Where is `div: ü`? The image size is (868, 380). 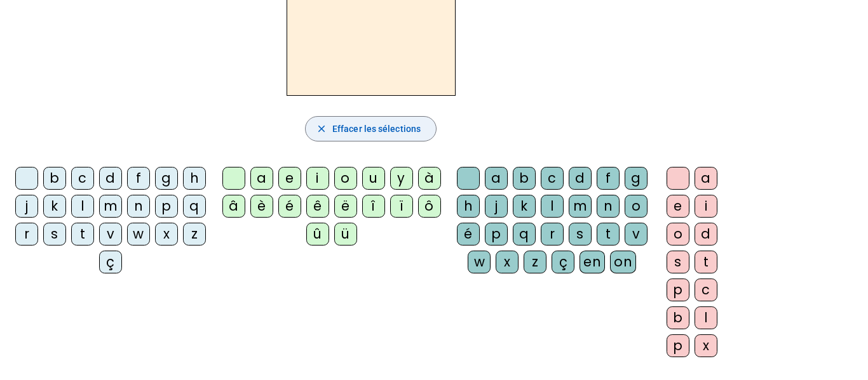
div: ü is located at coordinates (345, 234).